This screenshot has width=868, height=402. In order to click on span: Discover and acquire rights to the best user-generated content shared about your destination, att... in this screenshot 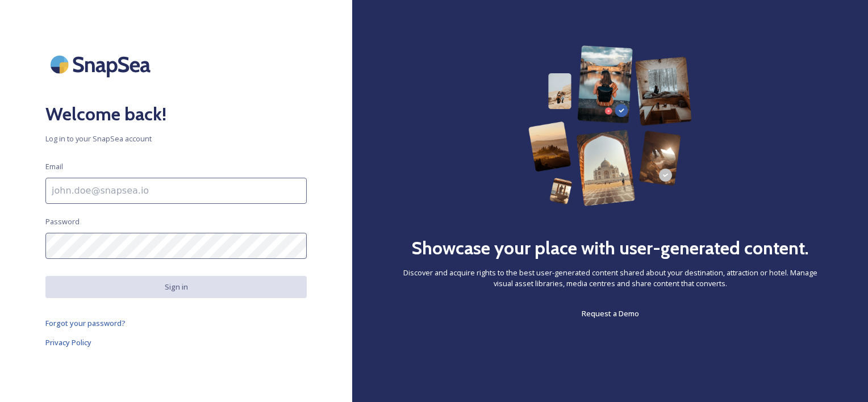, I will do `click(610, 278)`.